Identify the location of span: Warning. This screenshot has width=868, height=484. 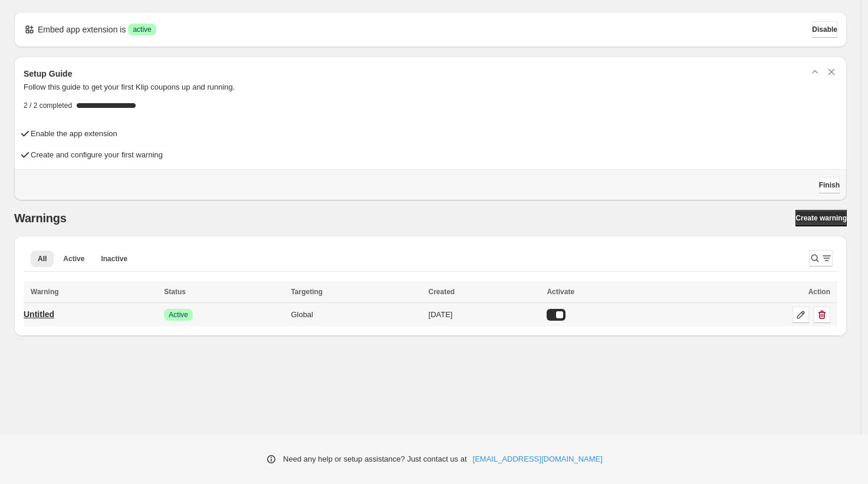
(45, 292).